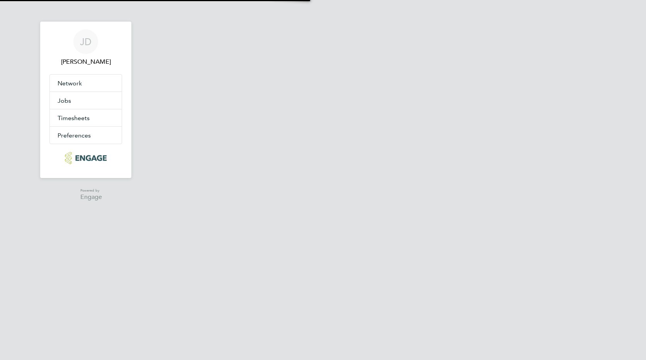 Image resolution: width=646 pixels, height=360 pixels. Describe the element at coordinates (86, 100) in the screenshot. I see `nav: Main navigation` at that location.